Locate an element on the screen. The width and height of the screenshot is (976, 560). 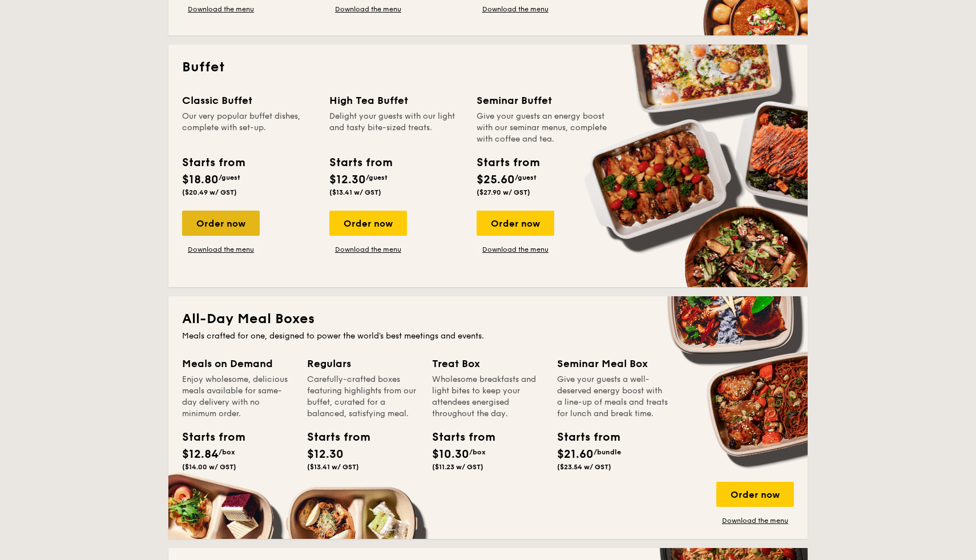
div: Regulars is located at coordinates (362, 363).